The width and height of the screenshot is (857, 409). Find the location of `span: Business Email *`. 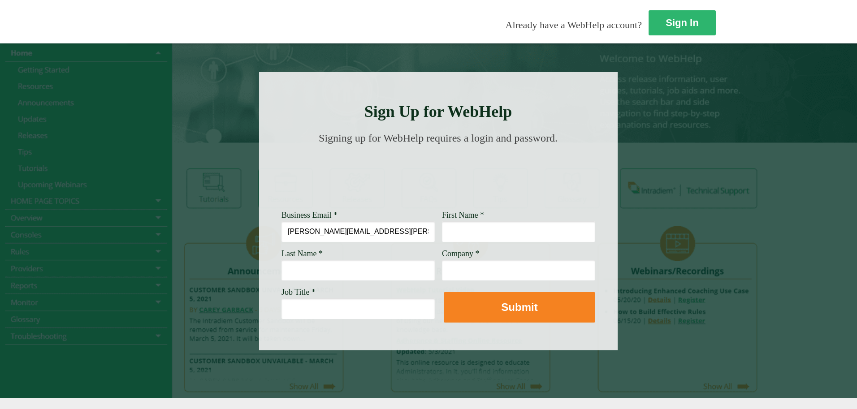

span: Business Email * is located at coordinates (309, 215).